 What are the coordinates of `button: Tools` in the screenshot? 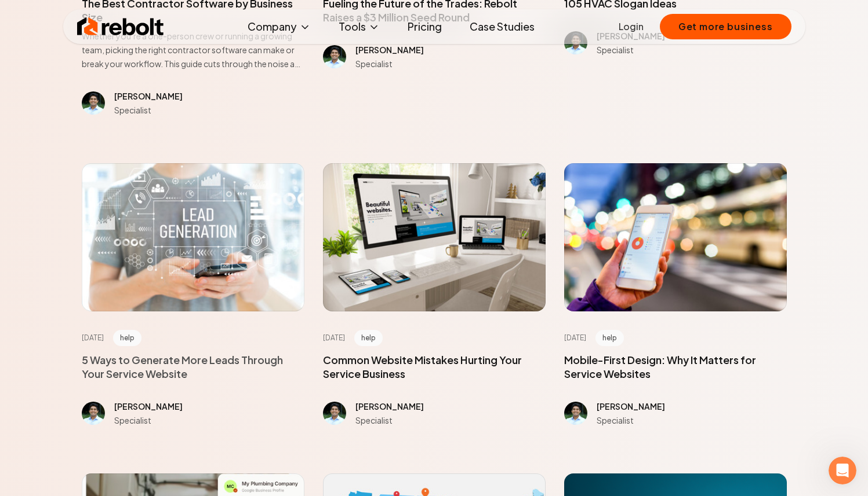 It's located at (358, 27).